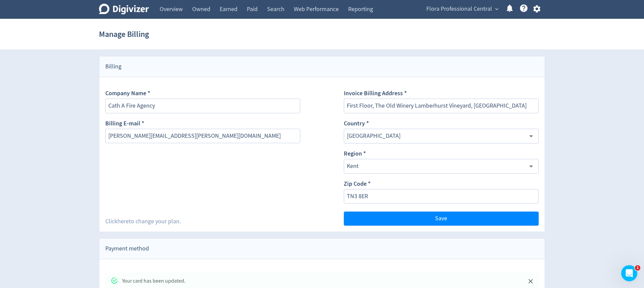  Describe the element at coordinates (124, 34) in the screenshot. I see `h1: Manage Billing` at that location.